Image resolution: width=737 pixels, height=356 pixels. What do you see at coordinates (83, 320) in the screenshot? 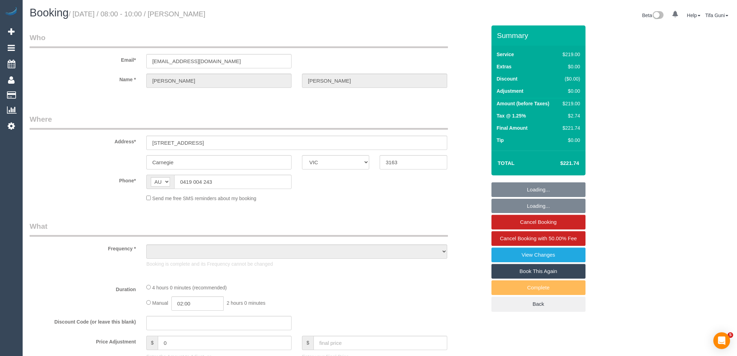
I see `label: Discount Code (or leave this blank)` at bounding box center [83, 320].